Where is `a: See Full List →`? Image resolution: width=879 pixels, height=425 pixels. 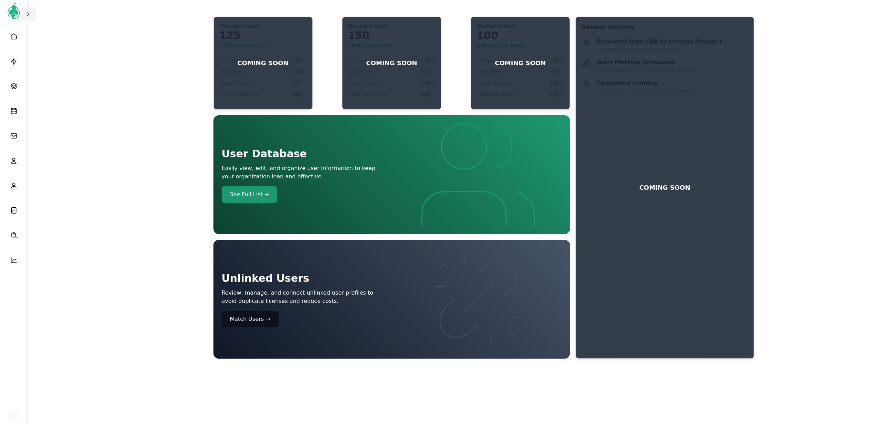 a: See Full List → is located at coordinates (305, 194).